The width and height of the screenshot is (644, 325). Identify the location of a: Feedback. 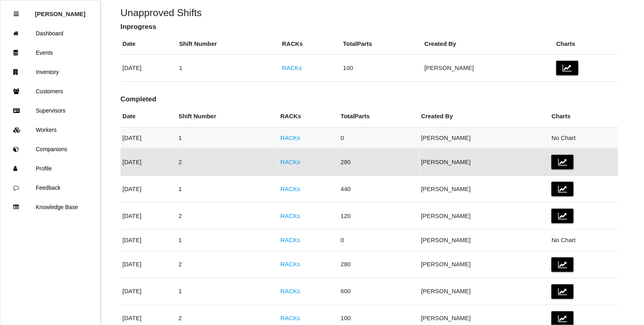
(50, 188).